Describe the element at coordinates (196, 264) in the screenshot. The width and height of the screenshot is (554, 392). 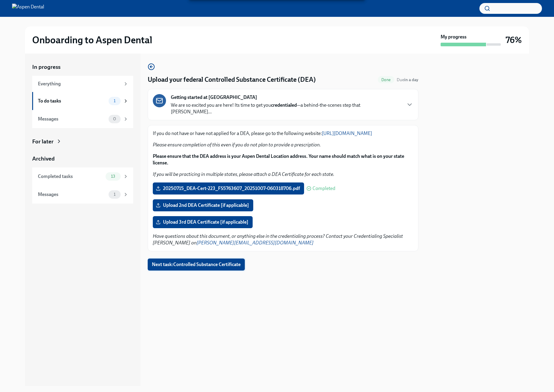
I see `span: Next task : Controlled Substance Certificate` at that location.